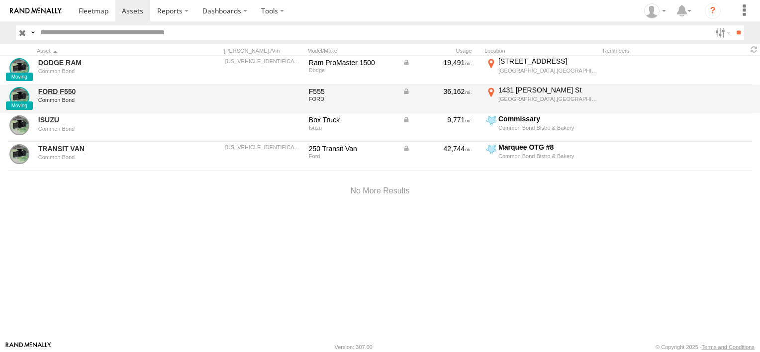 The width and height of the screenshot is (760, 352). What do you see at coordinates (352, 128) in the screenshot?
I see `div: Isuzu` at bounding box center [352, 128].